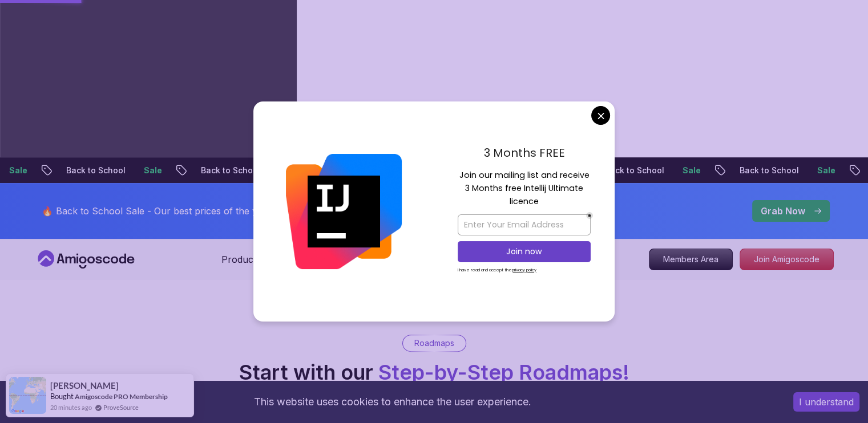 The height and width of the screenshot is (423, 868). Describe the element at coordinates (786, 259) in the screenshot. I see `p: Join Amigoscode` at that location.